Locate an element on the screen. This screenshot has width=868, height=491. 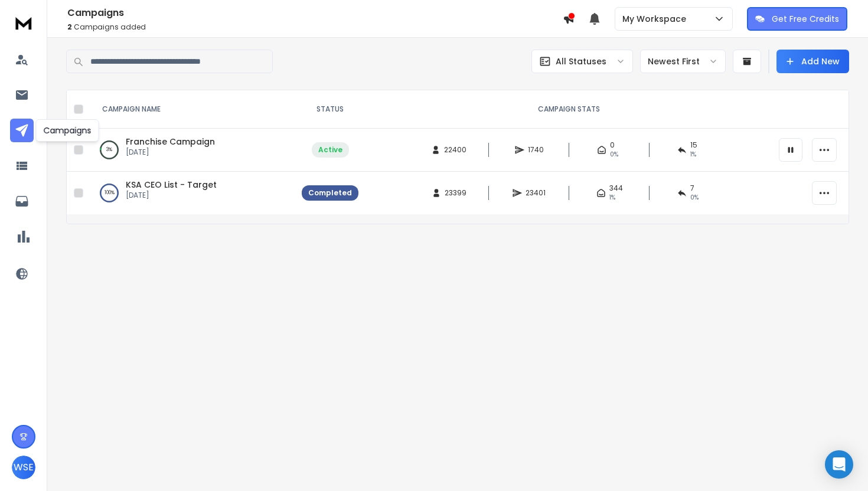
span: 0 is located at coordinates (612, 145).